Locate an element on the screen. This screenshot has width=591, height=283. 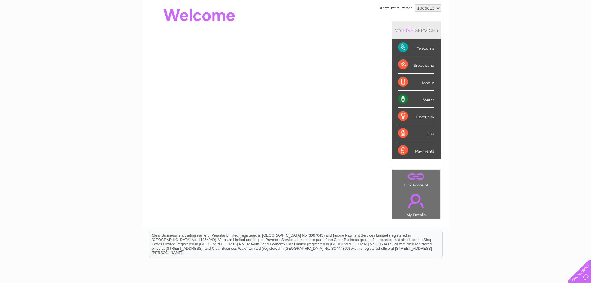
div: Payments is located at coordinates (416, 150).